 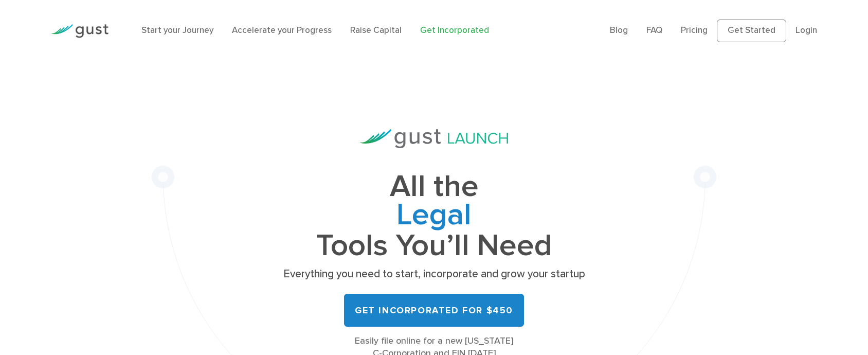 I want to click on a: Get Incorporated, so click(x=454, y=30).